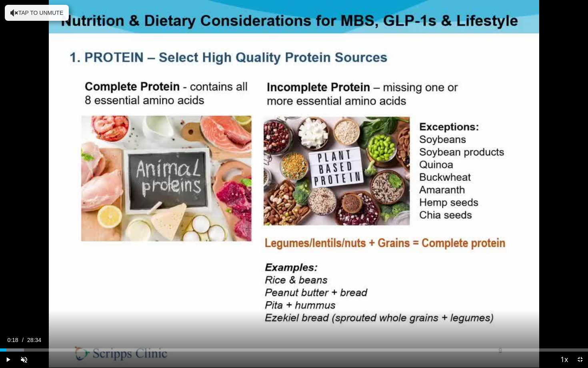 The height and width of the screenshot is (368, 588). Describe the element at coordinates (24, 360) in the screenshot. I see `button: Unmute` at that location.